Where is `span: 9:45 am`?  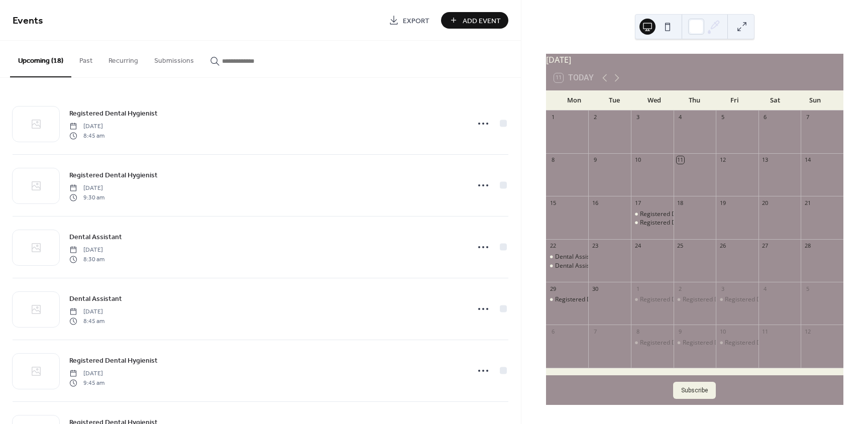
span: 9:45 am is located at coordinates (87, 383).